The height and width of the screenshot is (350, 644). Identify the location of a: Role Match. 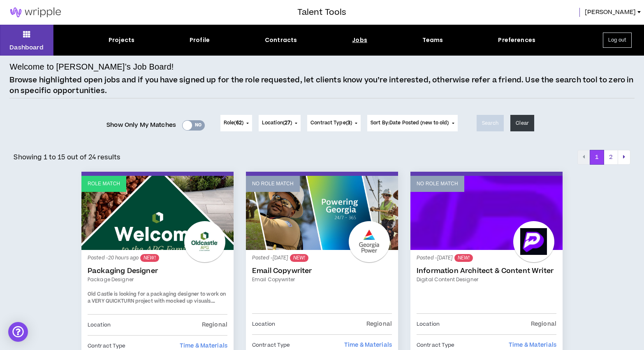
(158, 213).